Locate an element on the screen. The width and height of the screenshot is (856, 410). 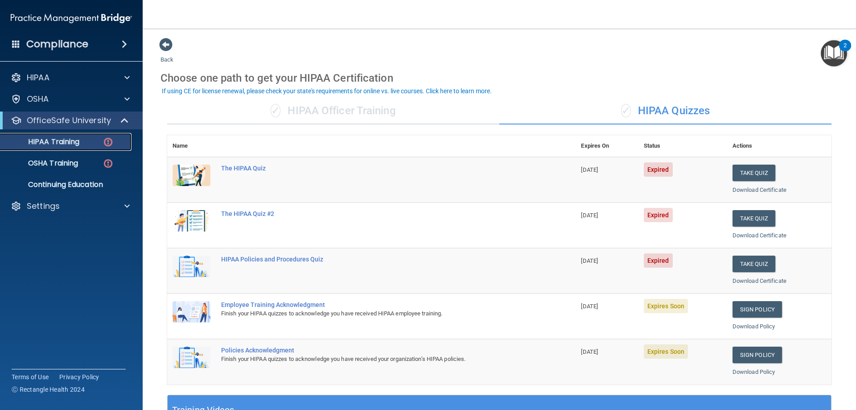
a: Sign Policy is located at coordinates (757, 309).